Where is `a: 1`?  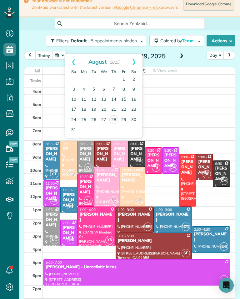
a: 1 is located at coordinates (124, 80).